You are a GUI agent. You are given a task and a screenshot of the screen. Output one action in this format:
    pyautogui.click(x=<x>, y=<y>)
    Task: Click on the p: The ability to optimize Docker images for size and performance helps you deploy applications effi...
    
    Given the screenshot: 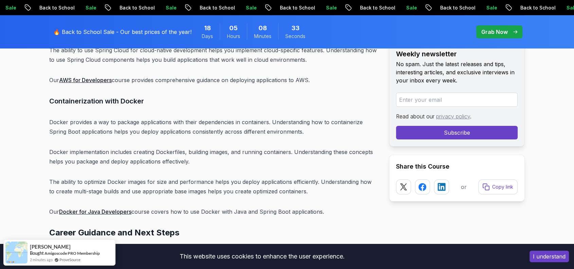 What is the action you would take?
    pyautogui.click(x=214, y=187)
    